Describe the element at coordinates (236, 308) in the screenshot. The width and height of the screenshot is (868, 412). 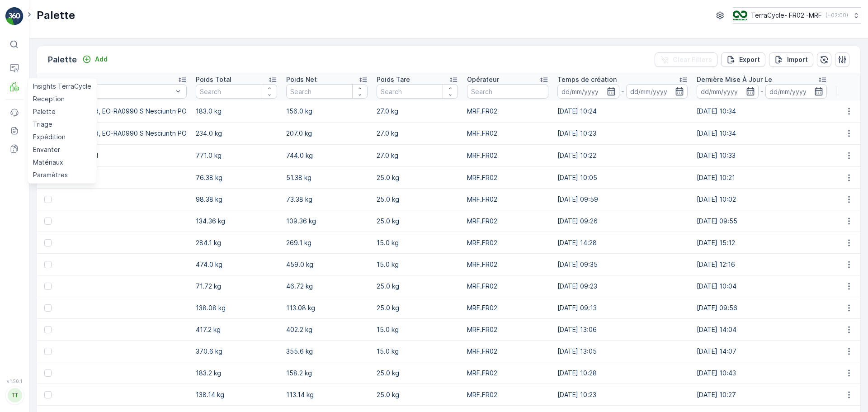
I see `p: 138.08 kg` at that location.